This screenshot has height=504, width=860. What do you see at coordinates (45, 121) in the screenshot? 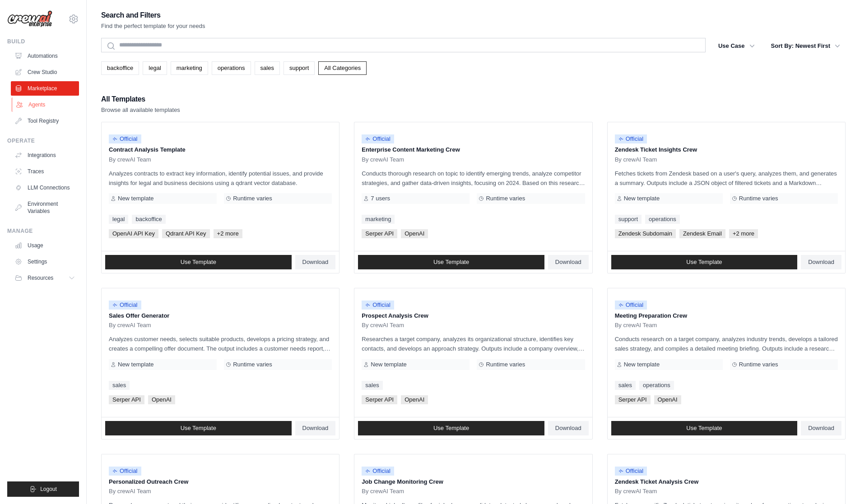
I see `a: Tool Registry` at bounding box center [45, 121].